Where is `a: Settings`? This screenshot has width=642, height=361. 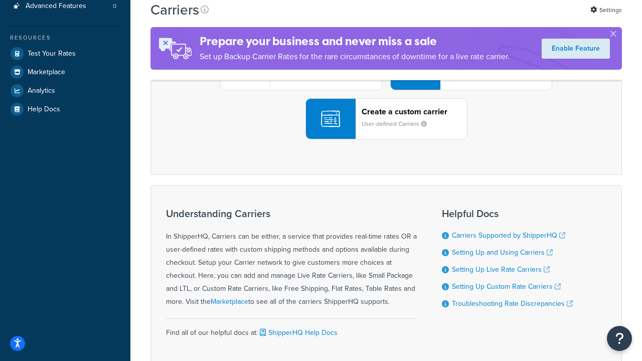
a: Settings is located at coordinates (606, 10).